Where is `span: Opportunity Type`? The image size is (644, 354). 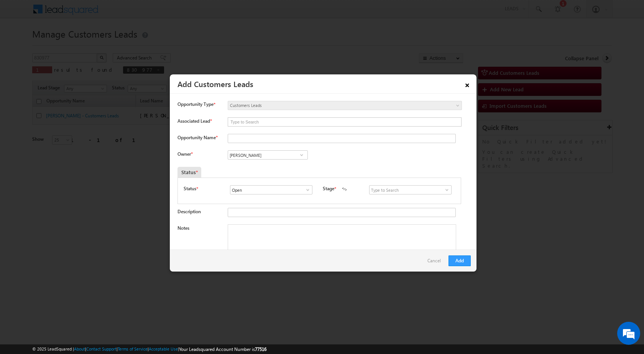 span: Opportunity Type is located at coordinates (195, 104).